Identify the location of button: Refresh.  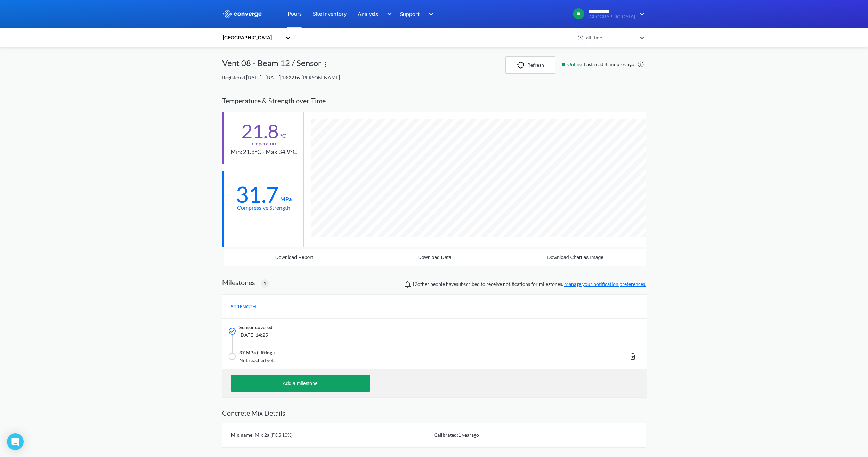
(531, 65).